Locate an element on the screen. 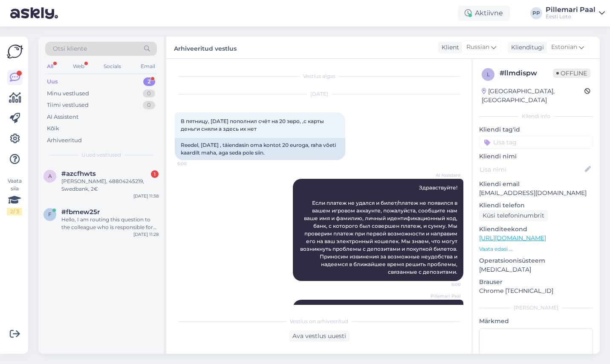 Image resolution: width=610 pixels, height=364 pixels. span: f is located at coordinates (50, 214).